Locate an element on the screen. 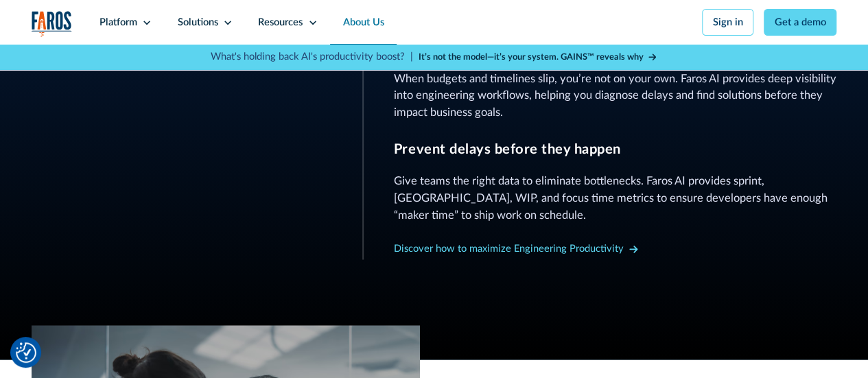  img: Revisit consent button is located at coordinates (26, 352).